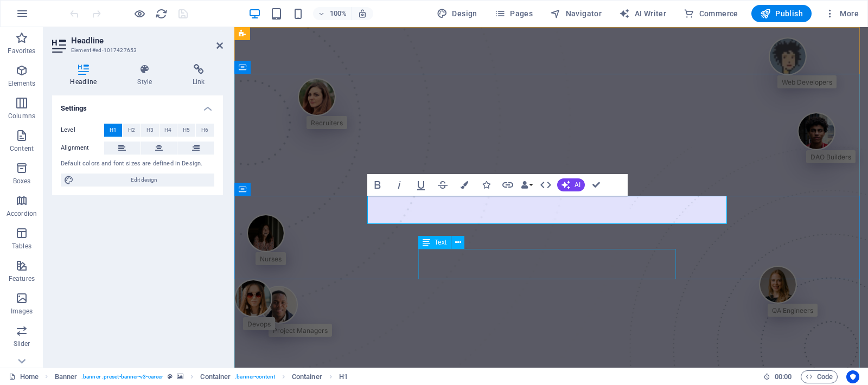 This screenshot has width=868, height=385. I want to click on button: Navigator, so click(576, 13).